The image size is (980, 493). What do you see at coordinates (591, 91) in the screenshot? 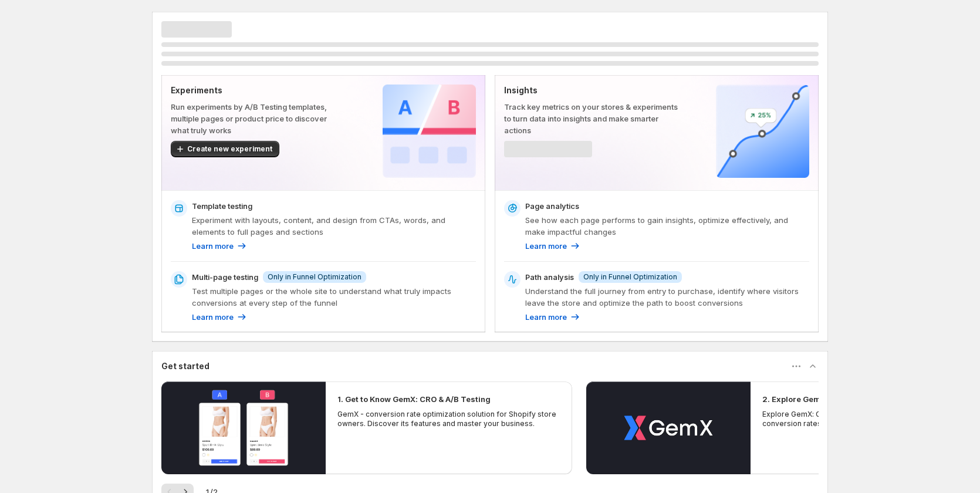
I see `p: Insights` at bounding box center [591, 91].